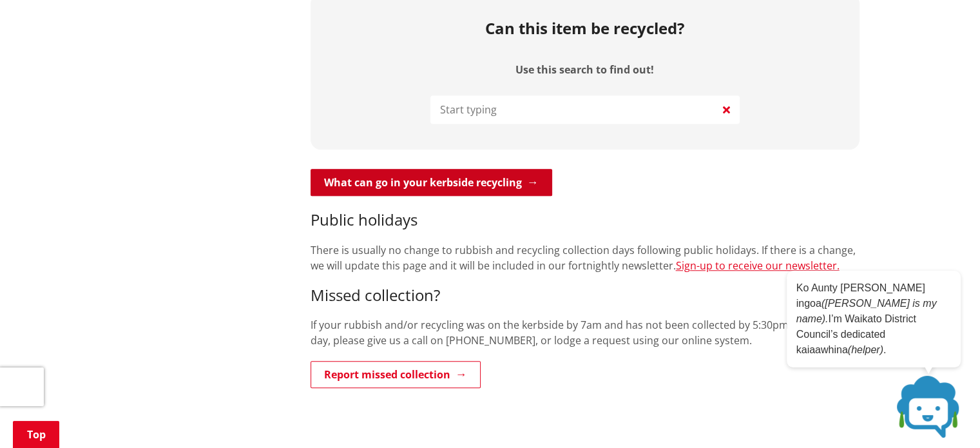  Describe the element at coordinates (584, 69) in the screenshot. I see `label: Use this search to find out!` at that location.